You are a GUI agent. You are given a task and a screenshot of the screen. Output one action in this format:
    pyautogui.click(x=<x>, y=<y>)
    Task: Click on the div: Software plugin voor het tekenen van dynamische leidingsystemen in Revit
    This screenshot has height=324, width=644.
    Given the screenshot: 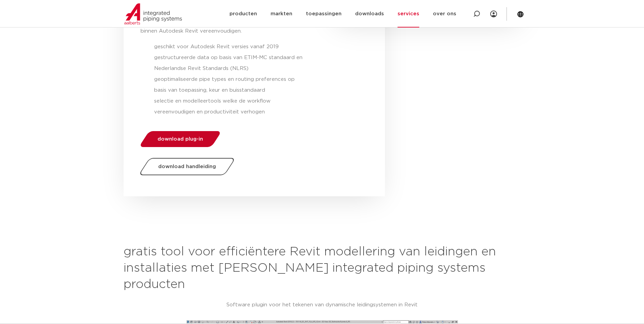 What is the action you would take?
    pyautogui.click(x=322, y=305)
    